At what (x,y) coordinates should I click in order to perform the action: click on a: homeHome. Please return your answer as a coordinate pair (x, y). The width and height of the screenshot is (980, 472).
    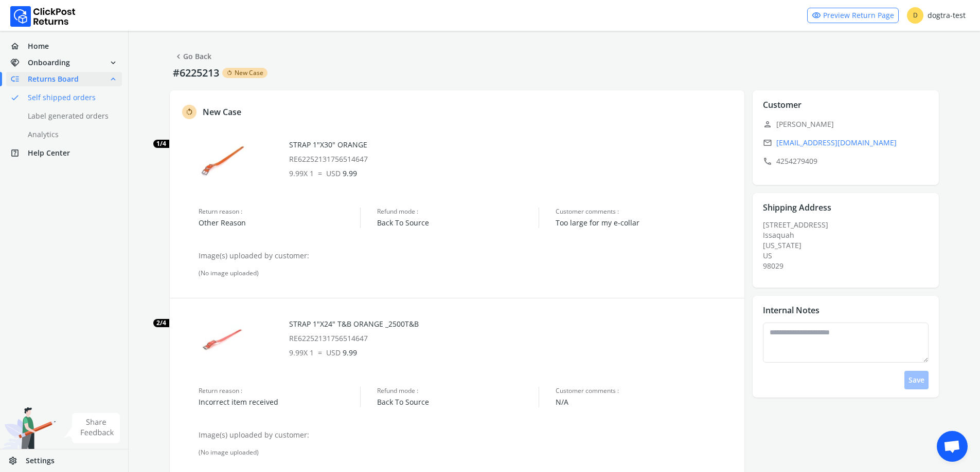
    Looking at the image, I should click on (63, 46).